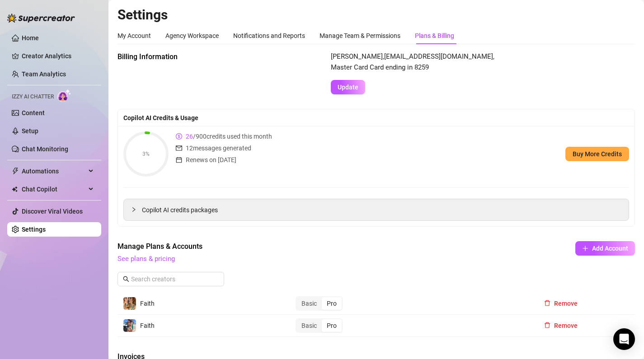  What do you see at coordinates (348, 87) in the screenshot?
I see `span: Update` at bounding box center [348, 87].